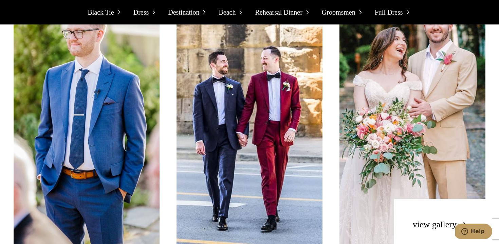 Image resolution: width=499 pixels, height=244 pixels. What do you see at coordinates (389, 12) in the screenshot?
I see `span: Full Dress` at bounding box center [389, 12].